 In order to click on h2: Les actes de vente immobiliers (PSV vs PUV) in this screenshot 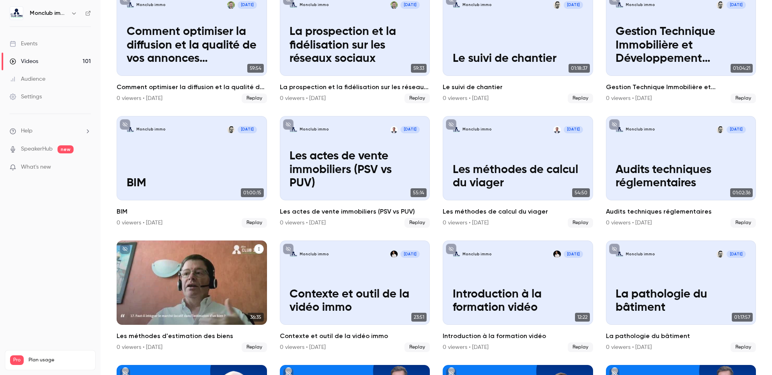, I will do `click(355, 212)`.